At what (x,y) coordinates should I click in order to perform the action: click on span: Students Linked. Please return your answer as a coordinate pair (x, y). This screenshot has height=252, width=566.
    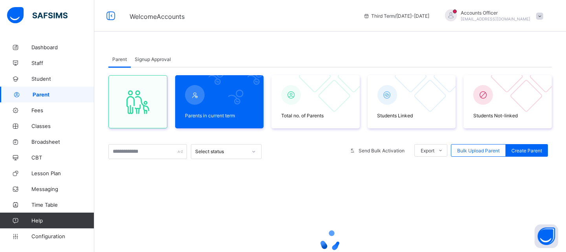
    Looking at the image, I should click on (412, 115).